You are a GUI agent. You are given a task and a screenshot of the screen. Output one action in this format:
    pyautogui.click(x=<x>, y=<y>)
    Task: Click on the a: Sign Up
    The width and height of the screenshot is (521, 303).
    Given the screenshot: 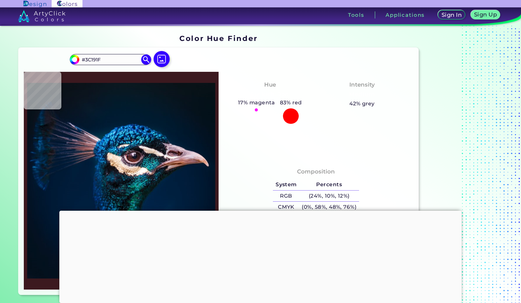 What is the action you would take?
    pyautogui.click(x=486, y=15)
    